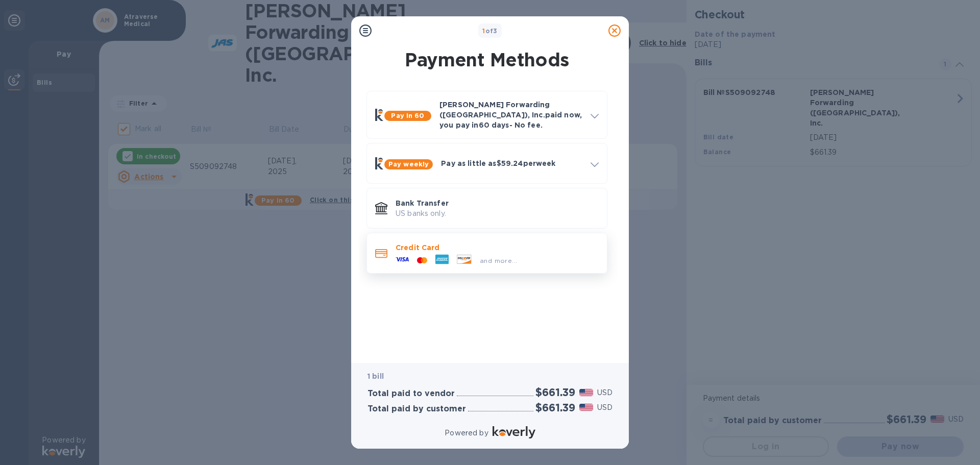  Describe the element at coordinates (411, 393) in the screenshot. I see `h3: Total paid to vendor` at that location.